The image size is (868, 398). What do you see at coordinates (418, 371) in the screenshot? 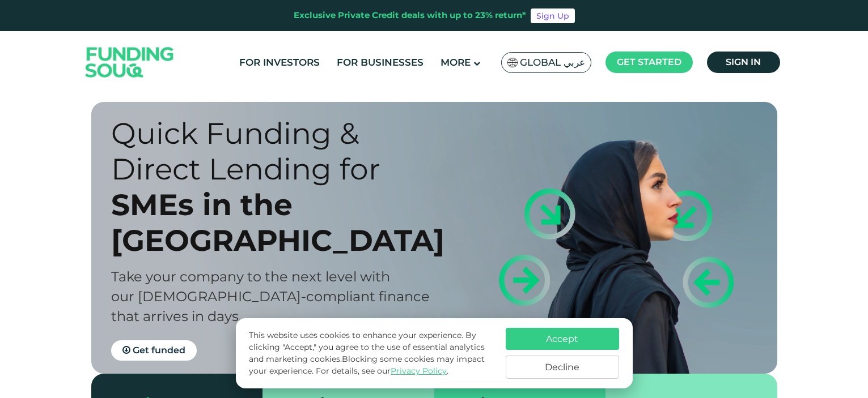
I see `a: Privacy Policy` at bounding box center [418, 371].